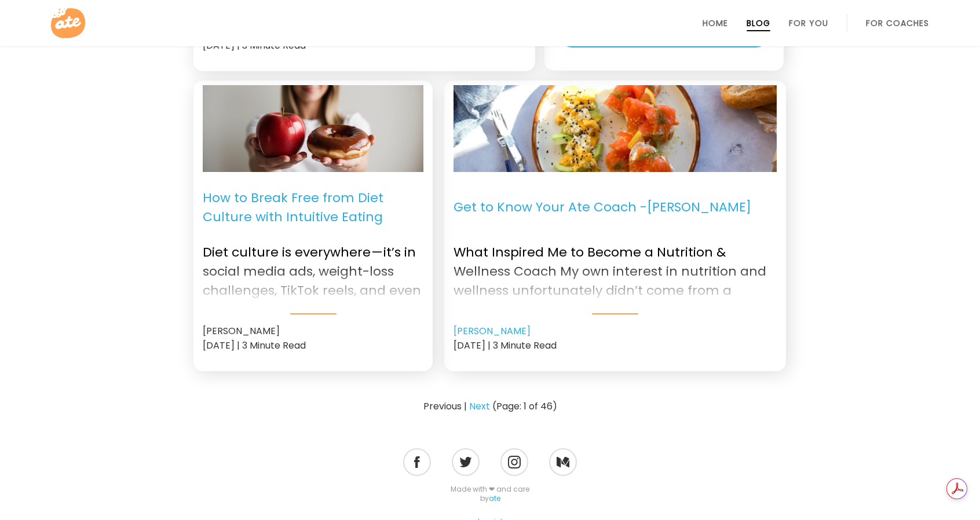  I want to click on img: Instagram, so click(514, 462).